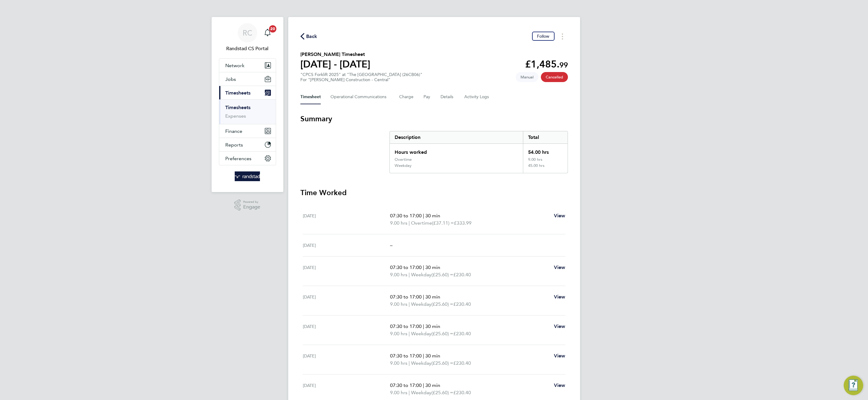  What do you see at coordinates (273, 29) in the screenshot?
I see `span: 20` at bounding box center [273, 29].